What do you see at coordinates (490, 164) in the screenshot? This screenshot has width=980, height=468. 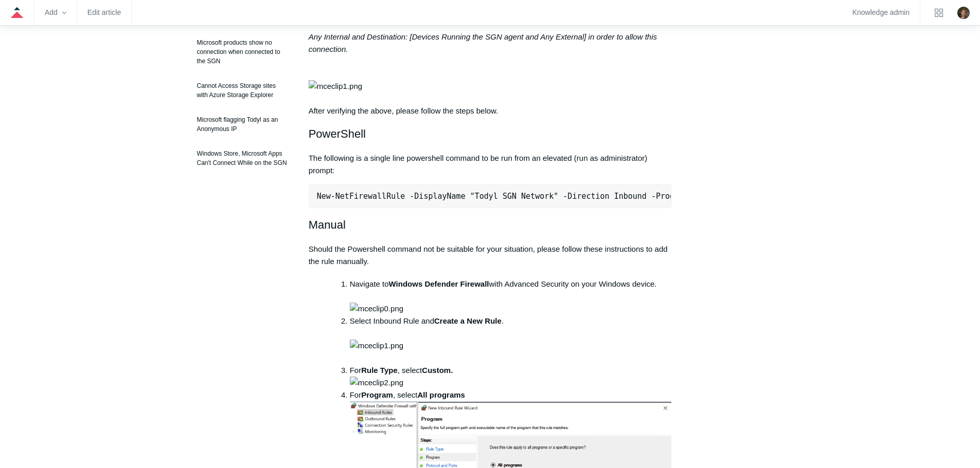 I see `p: The following is a single line powershell command to be run from an elevated (run as administrato...` at bounding box center [490, 164].